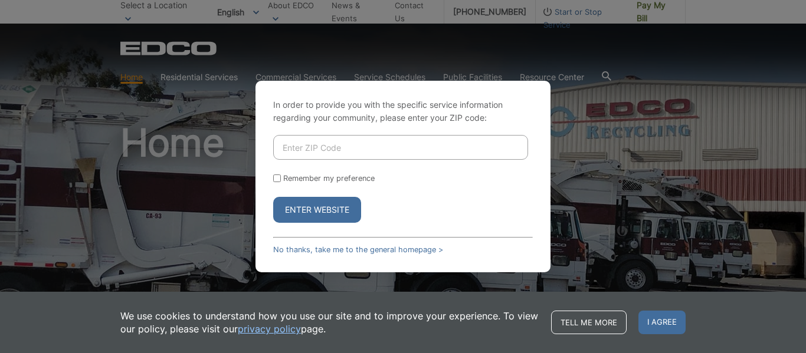  What do you see at coordinates (330, 323) in the screenshot?
I see `p: We use cookies to understand how you use our site and to improve your experience. To view our pol...` at bounding box center [330, 323].